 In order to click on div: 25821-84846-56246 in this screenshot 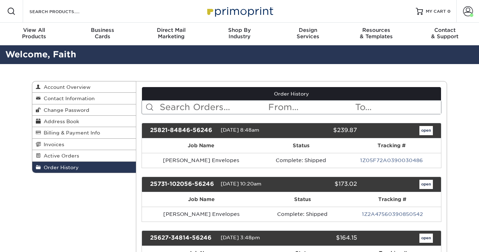, I will do `click(183, 131)`.